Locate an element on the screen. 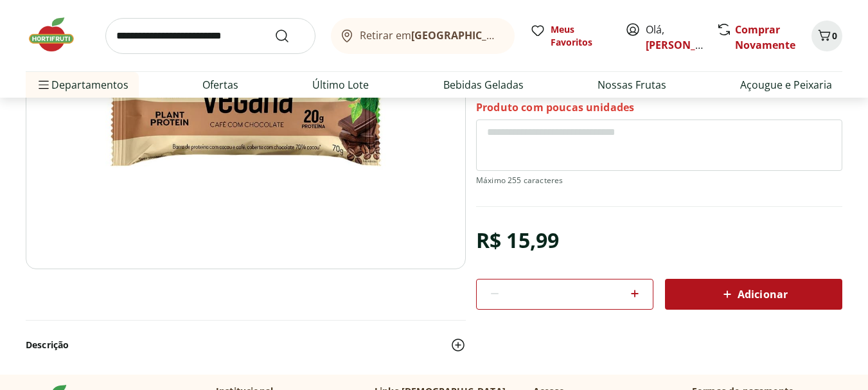  a: Comprar Novamente is located at coordinates (766, 37).